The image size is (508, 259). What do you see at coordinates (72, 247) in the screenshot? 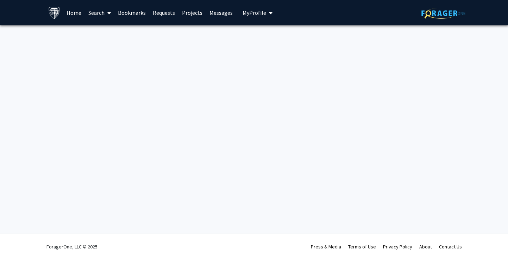
I see `div: ForagerOne, LLC © 2025` at bounding box center [72, 247].